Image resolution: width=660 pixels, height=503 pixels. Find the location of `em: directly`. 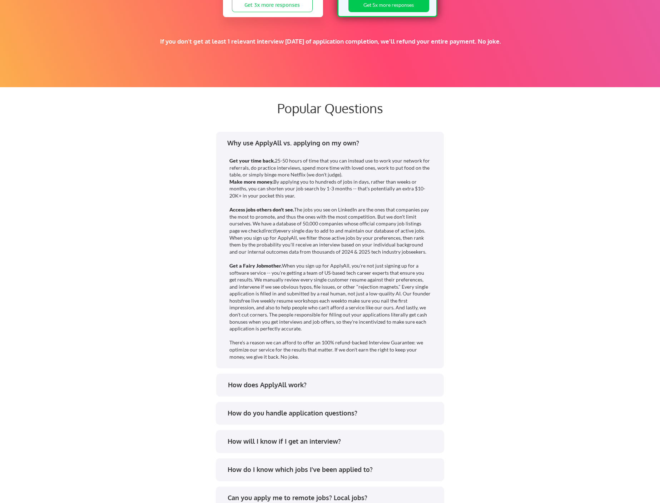

em: directly is located at coordinates (270, 231).